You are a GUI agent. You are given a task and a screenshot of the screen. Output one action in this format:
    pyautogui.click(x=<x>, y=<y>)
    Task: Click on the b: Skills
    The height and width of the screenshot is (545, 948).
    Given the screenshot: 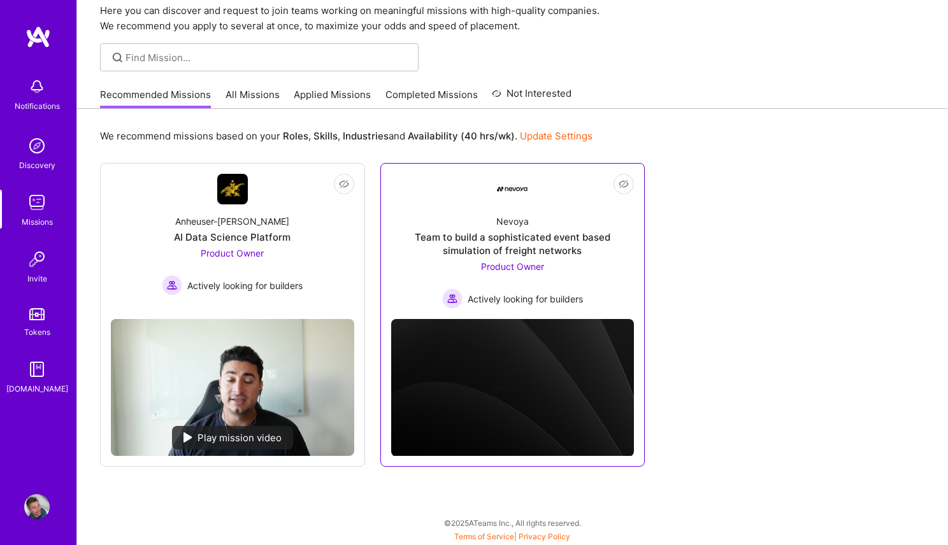 What is the action you would take?
    pyautogui.click(x=326, y=136)
    